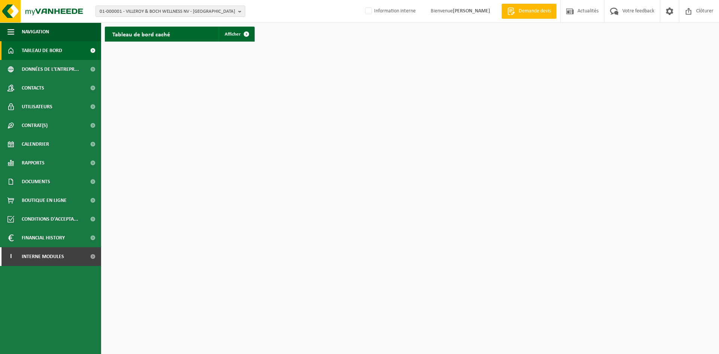  What do you see at coordinates (50, 69) in the screenshot?
I see `span: Données de l'entrepr...` at bounding box center [50, 69].